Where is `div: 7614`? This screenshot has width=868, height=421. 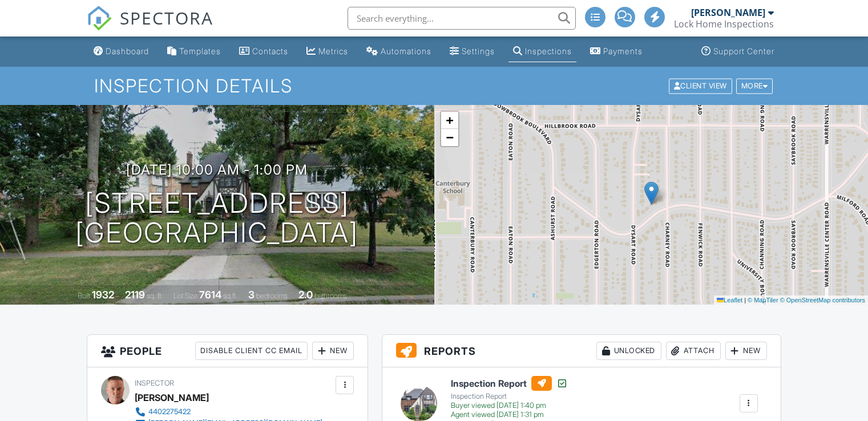
div: 7614 is located at coordinates (210, 295).